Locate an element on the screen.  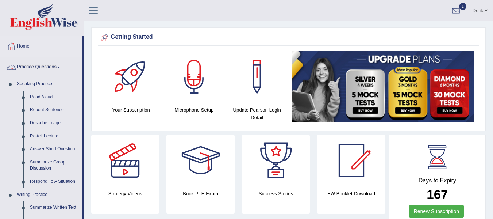
a: Read Aloud is located at coordinates (54, 97).